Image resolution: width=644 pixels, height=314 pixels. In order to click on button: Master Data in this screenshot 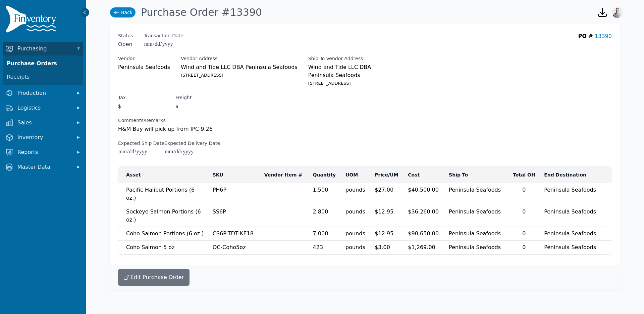, I will do `click(43, 167)`.